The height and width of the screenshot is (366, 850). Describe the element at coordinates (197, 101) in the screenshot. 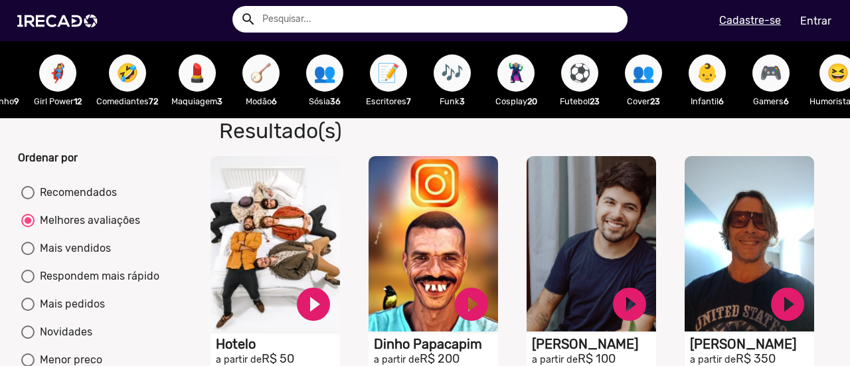

I see `p: Maquiagem` at that location.